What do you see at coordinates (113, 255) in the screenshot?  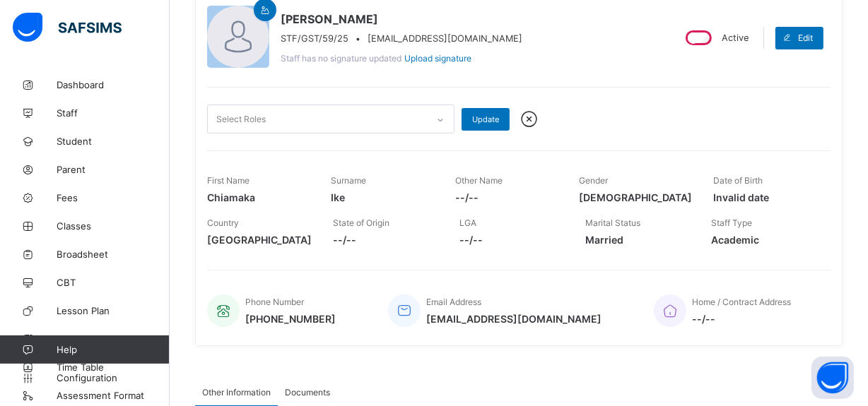 I see `span: Broadsheet` at bounding box center [113, 255].